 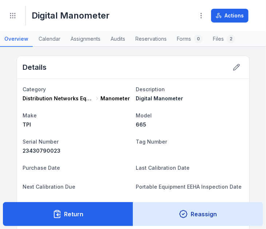 I want to click on span: TPI, so click(x=27, y=124).